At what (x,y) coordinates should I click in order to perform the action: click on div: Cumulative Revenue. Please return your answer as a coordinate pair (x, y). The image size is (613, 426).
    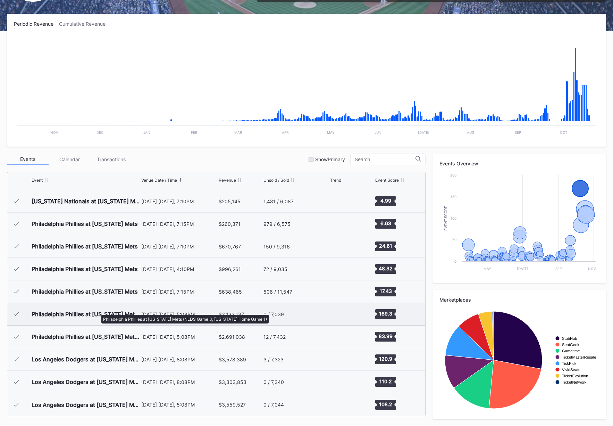
    Looking at the image, I should click on (85, 24).